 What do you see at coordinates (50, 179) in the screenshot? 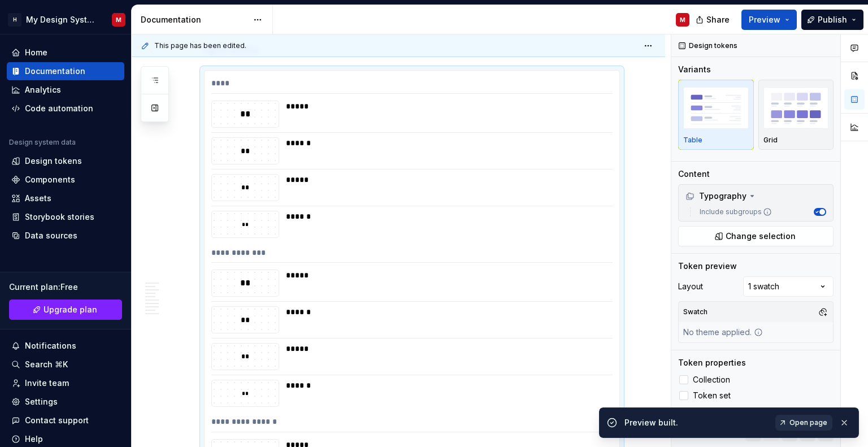
I see `div: Components` at bounding box center [50, 179].